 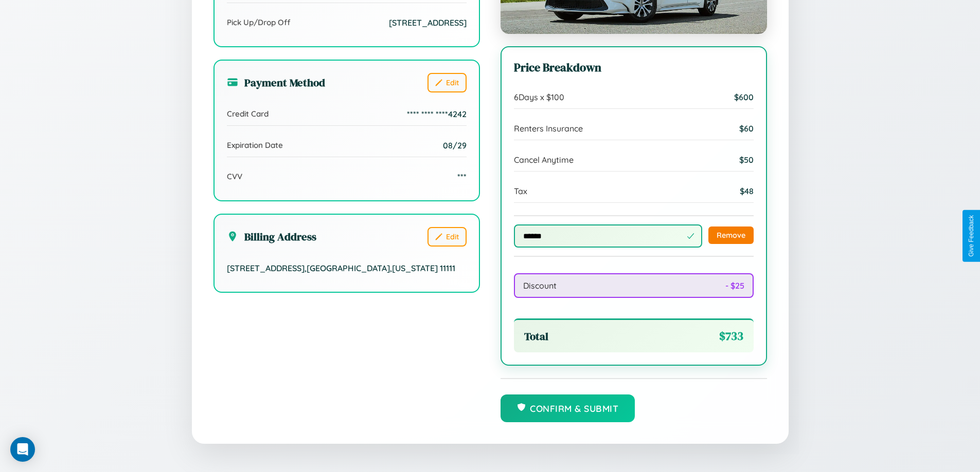 What do you see at coordinates (255, 145) in the screenshot?
I see `span: Expiration Date` at bounding box center [255, 145].